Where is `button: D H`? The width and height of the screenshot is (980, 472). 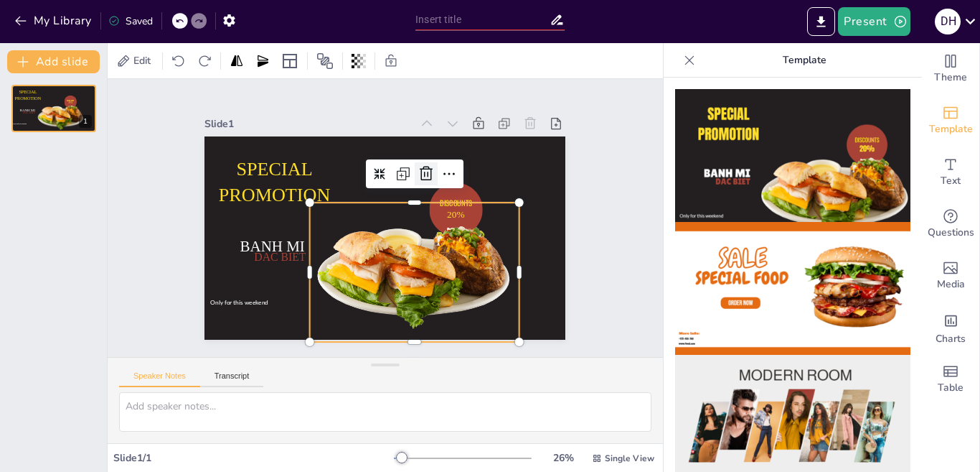 button: D H is located at coordinates (948, 21).